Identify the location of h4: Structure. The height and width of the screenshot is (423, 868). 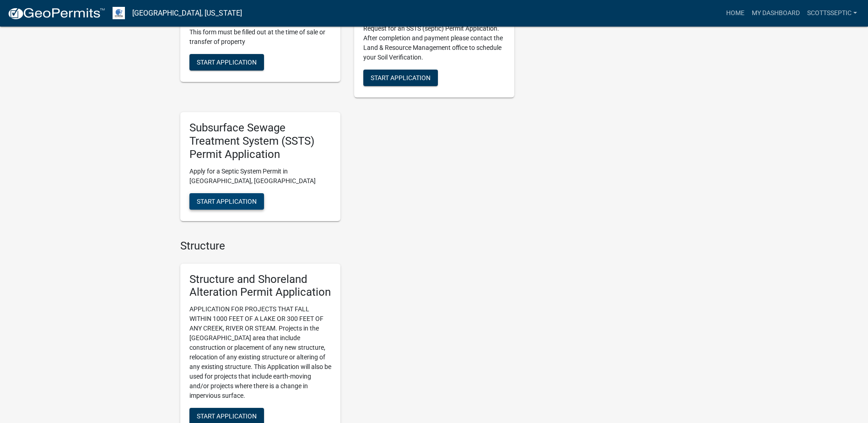
(347, 246).